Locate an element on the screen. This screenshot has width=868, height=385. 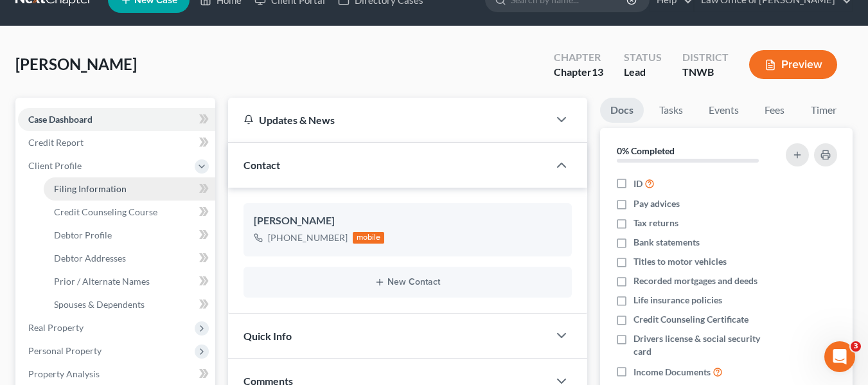
a: Case Dashboard is located at coordinates (116, 120).